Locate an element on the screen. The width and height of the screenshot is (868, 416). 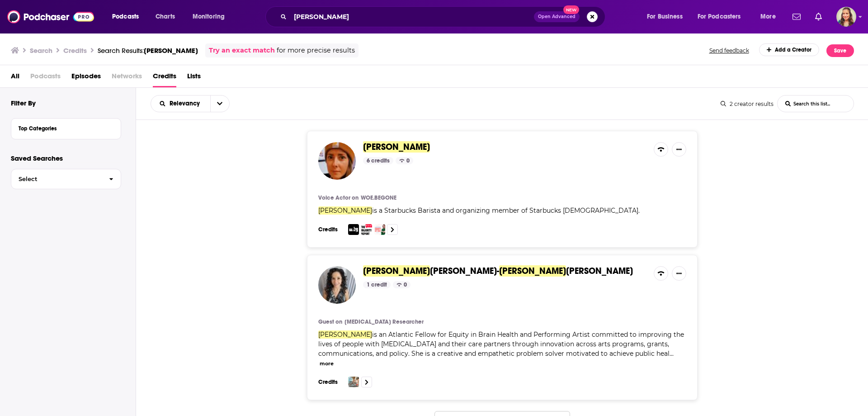
a: Podchaser - Follow, Share and Rate Podcasts is located at coordinates (51, 17).